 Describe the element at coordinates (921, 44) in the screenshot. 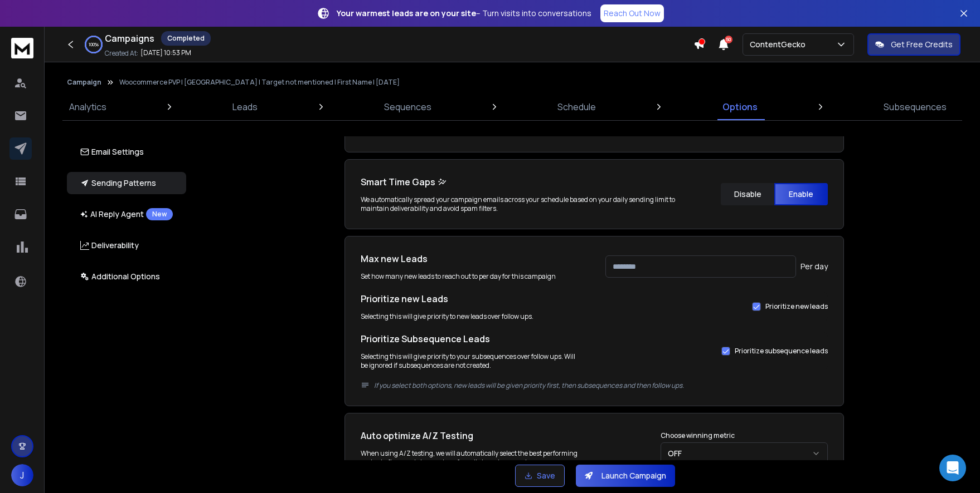

I see `p: Get Free Credits` at that location.